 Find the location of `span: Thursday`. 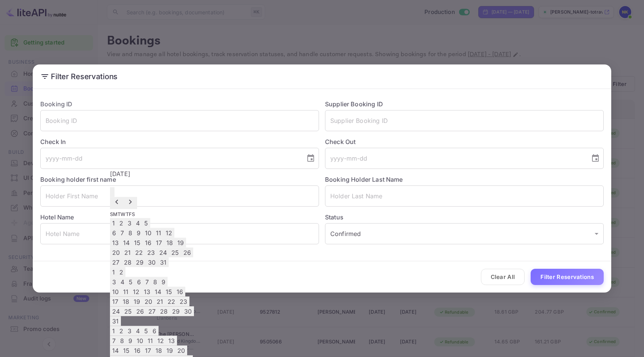

span: Thursday is located at coordinates (127, 214).